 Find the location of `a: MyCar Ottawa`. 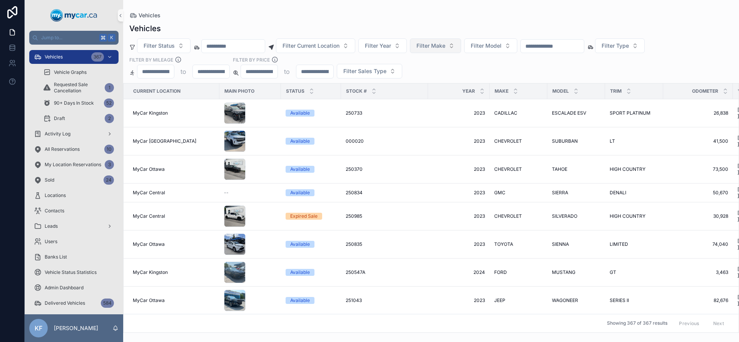

a: MyCar Ottawa is located at coordinates (174, 169).